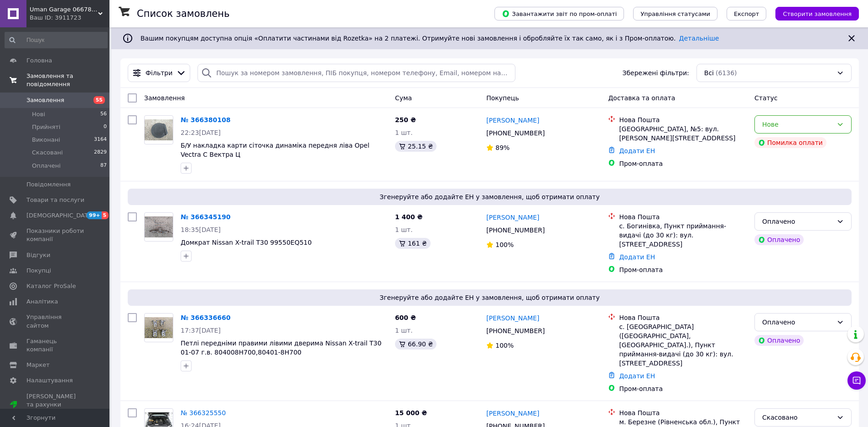  I want to click on span: 2829, so click(100, 153).